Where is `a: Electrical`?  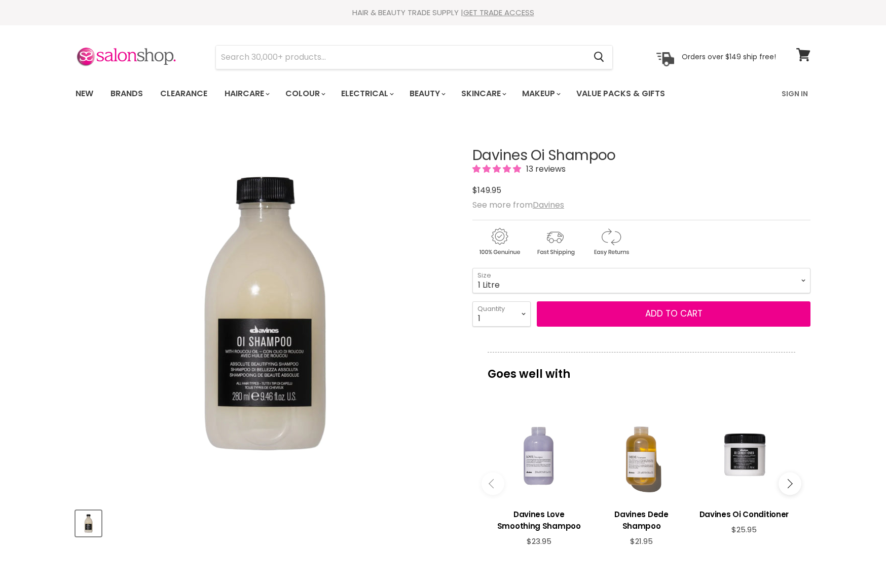 a: Electrical is located at coordinates (366, 93).